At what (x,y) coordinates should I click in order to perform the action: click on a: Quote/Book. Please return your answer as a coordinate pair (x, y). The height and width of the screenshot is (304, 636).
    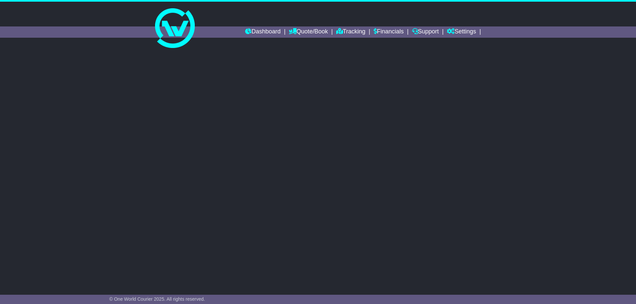
    Looking at the image, I should click on (308, 32).